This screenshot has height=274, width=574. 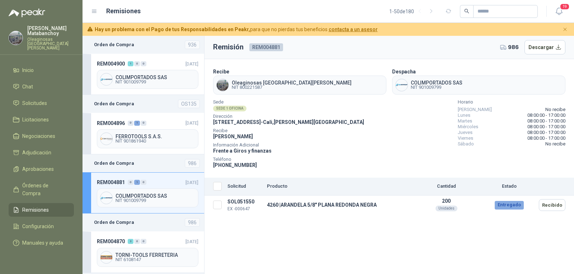 I want to click on button: Descargar, so click(x=545, y=47).